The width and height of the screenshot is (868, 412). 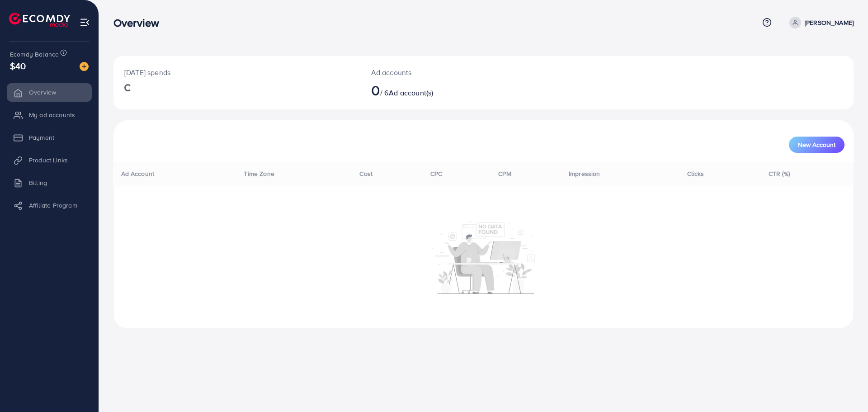 What do you see at coordinates (85, 22) in the screenshot?
I see `img: menu` at bounding box center [85, 22].